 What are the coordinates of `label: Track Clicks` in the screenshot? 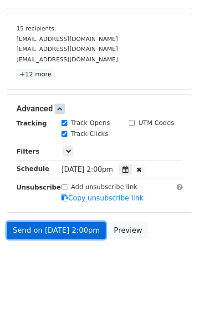 It's located at (90, 134).